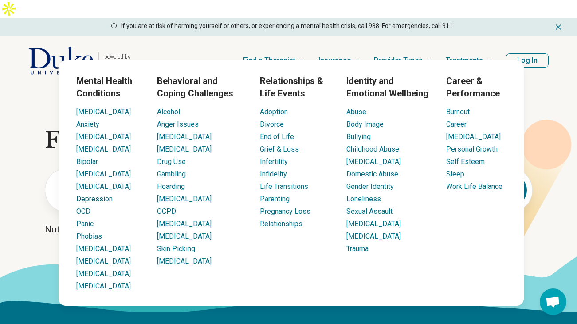 The image size is (577, 324). Describe the element at coordinates (274, 111) in the screenshot. I see `a: Adoption` at that location.